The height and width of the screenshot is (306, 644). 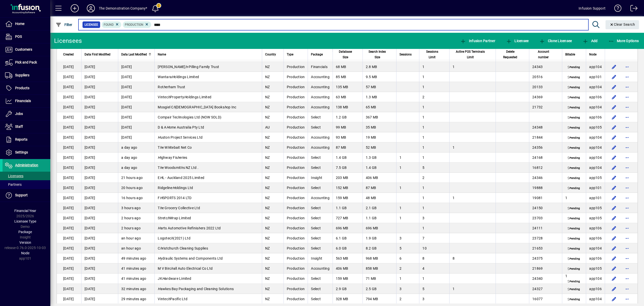 What do you see at coordinates (27, 165) in the screenshot?
I see `span: Administration` at bounding box center [27, 165].